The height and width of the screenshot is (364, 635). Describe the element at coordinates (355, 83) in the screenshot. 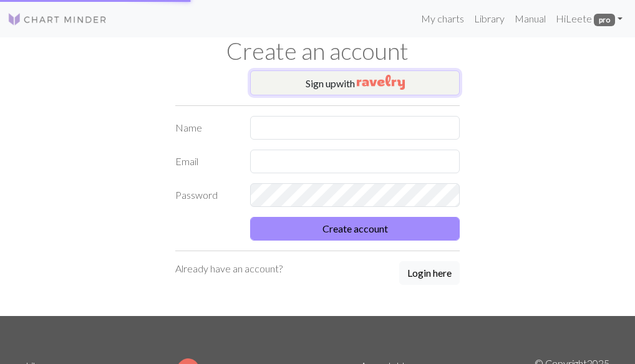

I see `button: Sign upwith` at that location.